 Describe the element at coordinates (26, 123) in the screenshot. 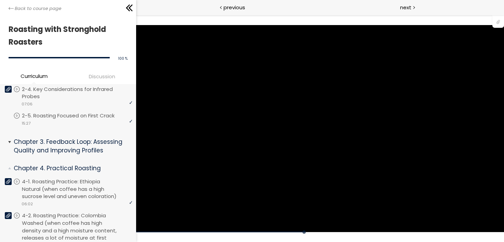

I see `span: 15:27` at that location.